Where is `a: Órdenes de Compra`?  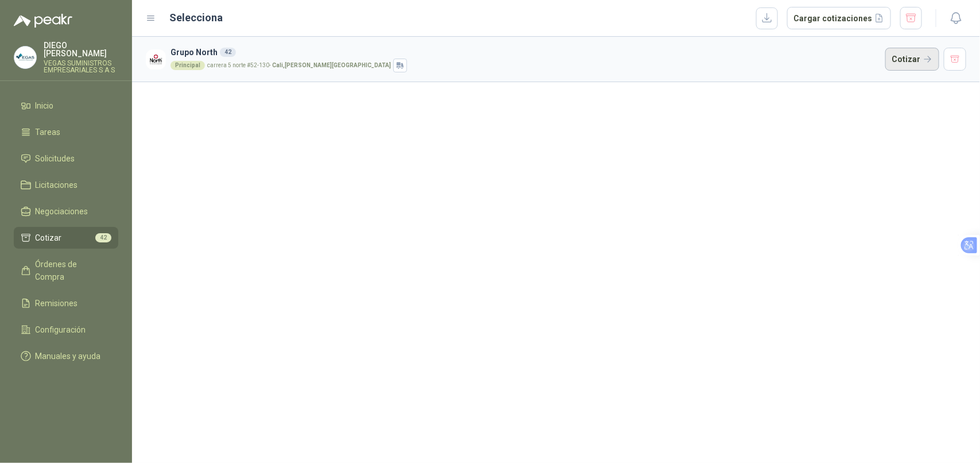 a: Órdenes de Compra is located at coordinates (66, 270).